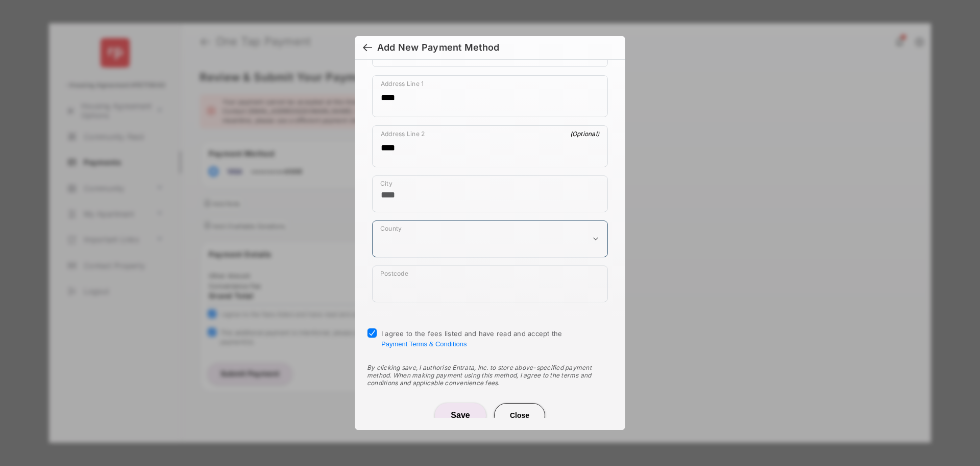 Image resolution: width=980 pixels, height=466 pixels. I want to click on span: I agree to the fees listed and have read and accept the, so click(472, 338).